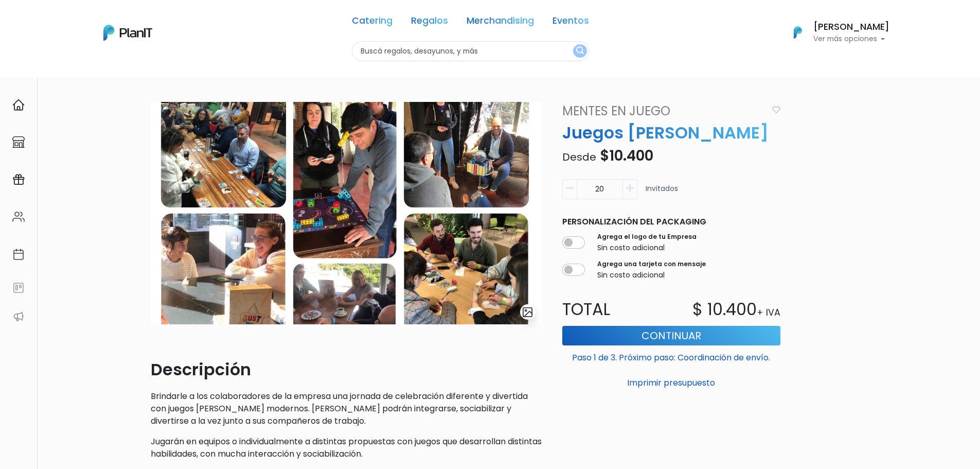 The image size is (980, 469). Describe the element at coordinates (570, 23) in the screenshot. I see `a: Eventos` at that location.